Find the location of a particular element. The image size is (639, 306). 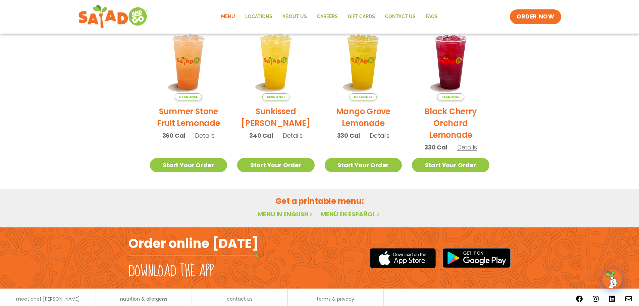

h2: Download the app is located at coordinates (171, 271).